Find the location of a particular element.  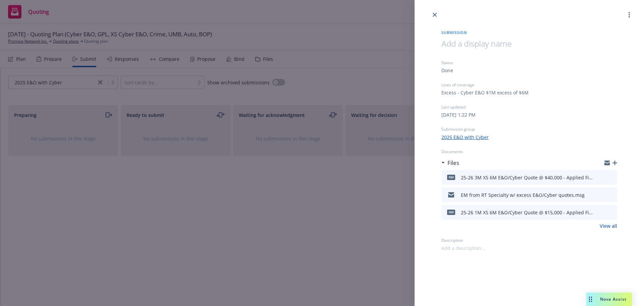

div: Status is located at coordinates (529, 62).